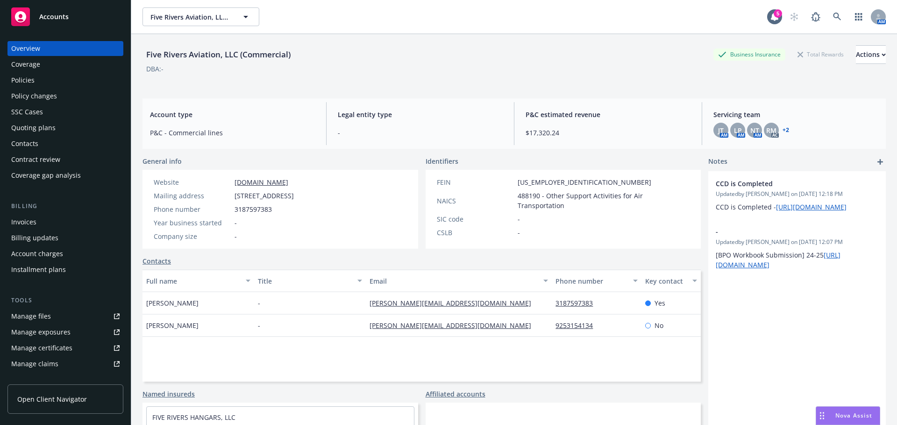 This screenshot has width=897, height=425. I want to click on a: Quoting plans, so click(65, 128).